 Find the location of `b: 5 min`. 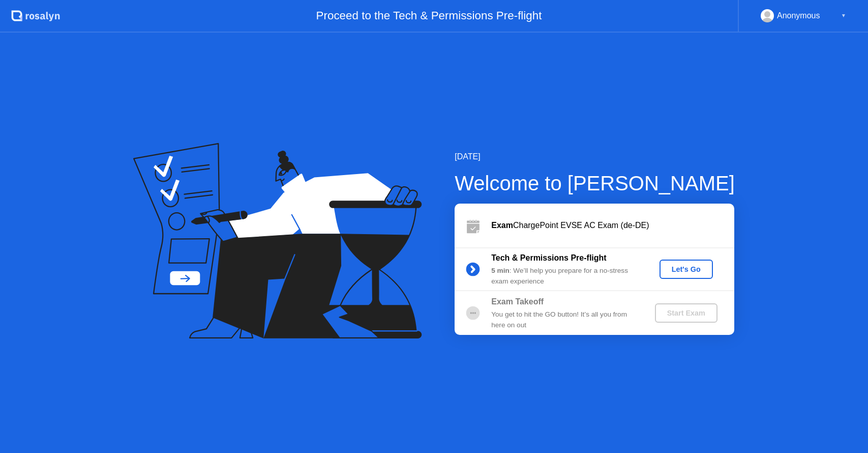

b: 5 min is located at coordinates (501, 270).